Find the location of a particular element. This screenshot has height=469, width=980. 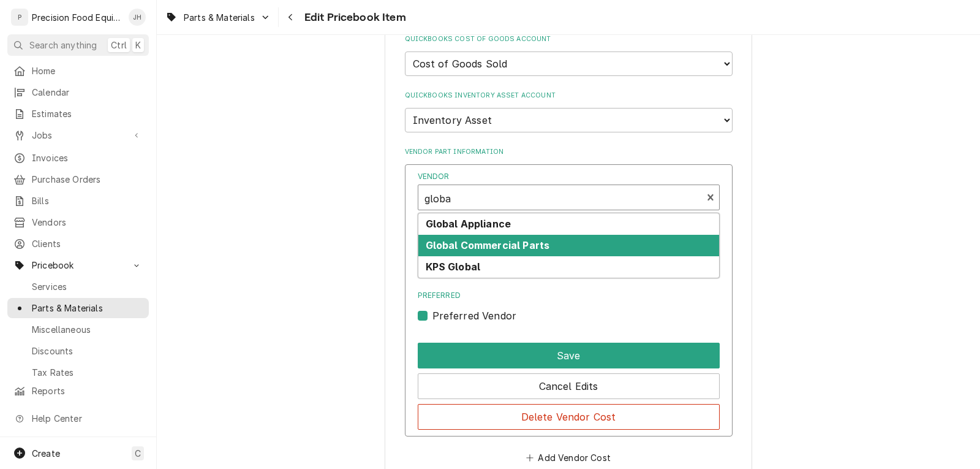

span: Jobs is located at coordinates (78, 135).